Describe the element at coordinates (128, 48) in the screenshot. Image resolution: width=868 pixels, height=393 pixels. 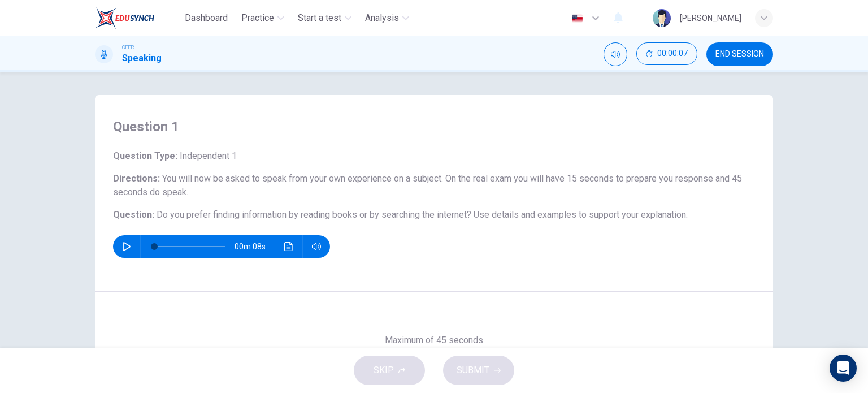
I see `span: CEFR` at that location.